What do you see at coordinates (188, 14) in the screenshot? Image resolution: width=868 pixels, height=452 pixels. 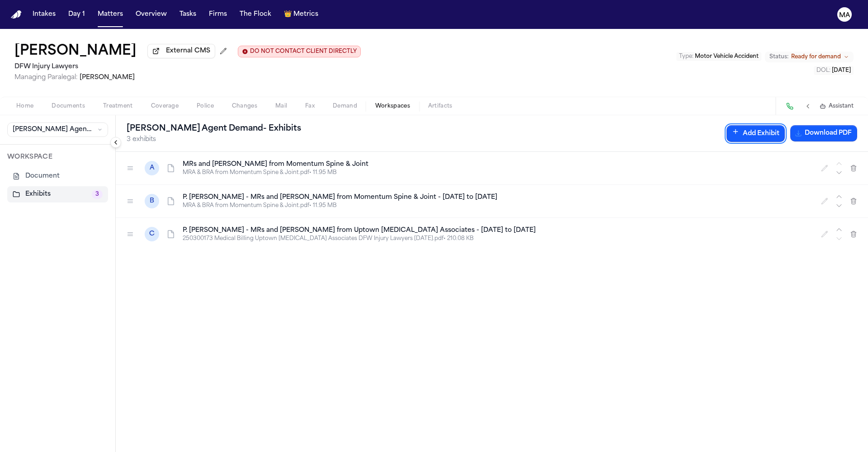 I see `a: Tasks` at bounding box center [188, 14].